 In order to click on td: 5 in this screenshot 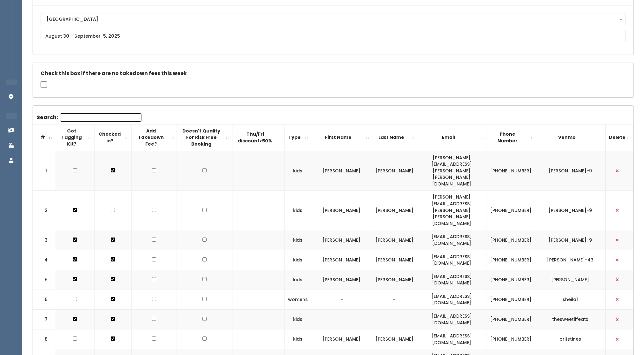, I will do `click(44, 280)`.